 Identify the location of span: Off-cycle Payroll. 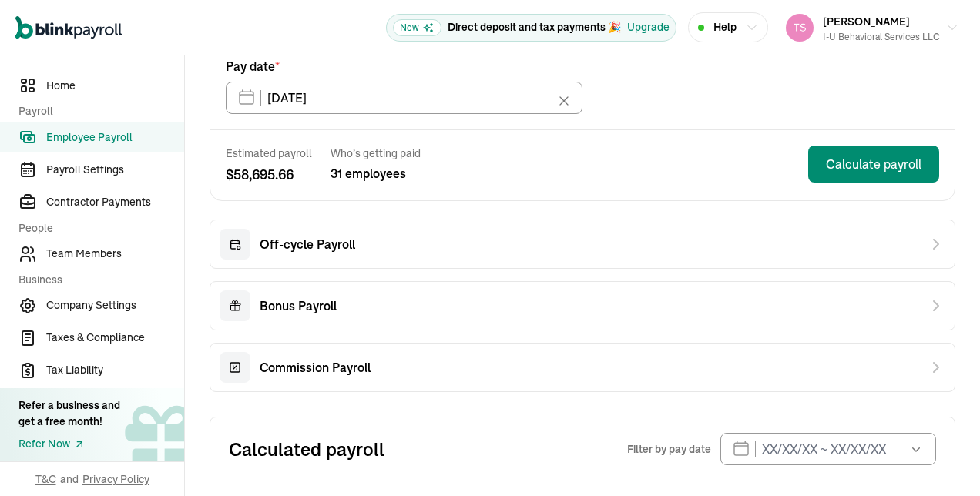
(308, 244).